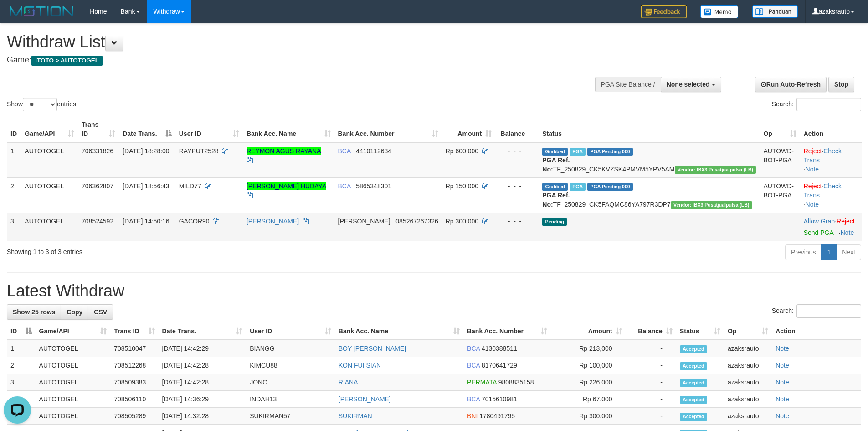 The height and width of the screenshot is (431, 868). I want to click on span: Copy 7015610981 to clipboard, so click(500, 399).